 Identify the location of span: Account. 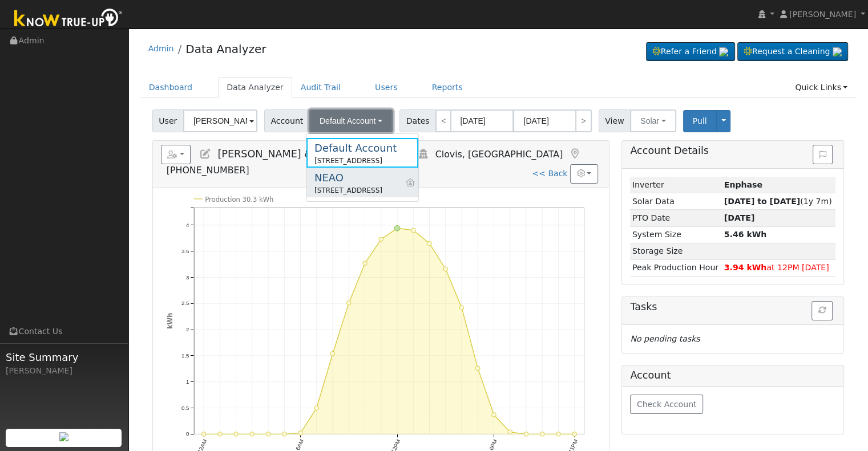
(287, 121).